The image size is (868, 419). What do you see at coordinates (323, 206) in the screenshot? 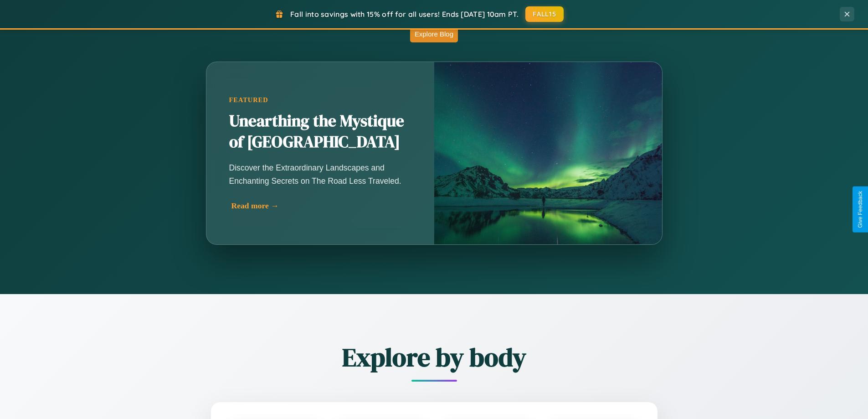
I see `div: Read more →` at bounding box center [323, 206].